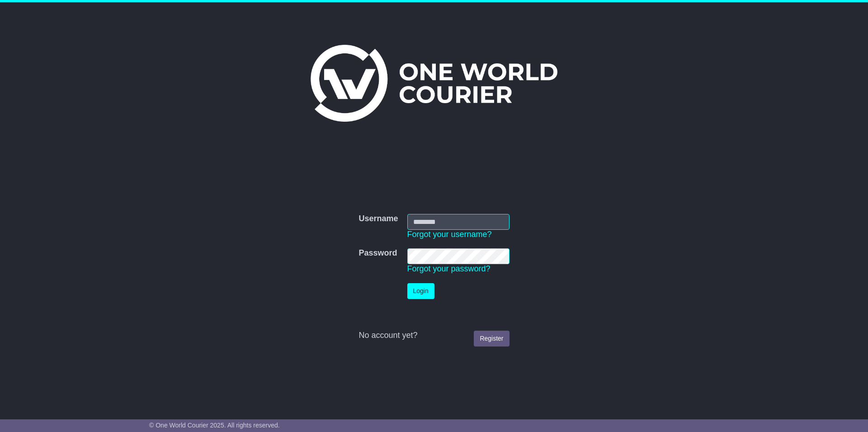  I want to click on a: Forgot your username?, so click(450, 234).